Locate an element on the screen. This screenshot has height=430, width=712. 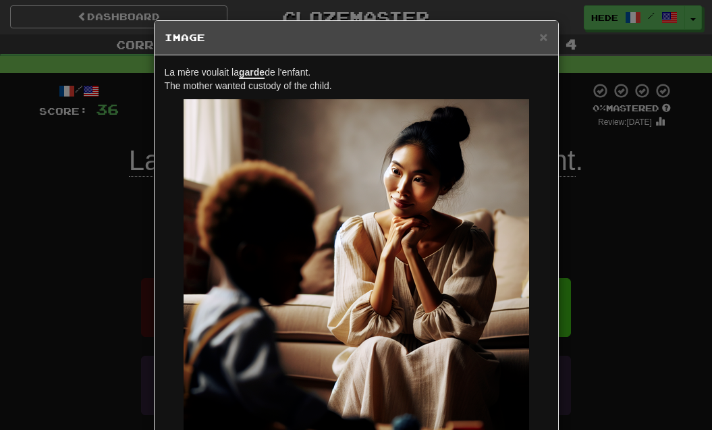
button: Close is located at coordinates (543, 36).